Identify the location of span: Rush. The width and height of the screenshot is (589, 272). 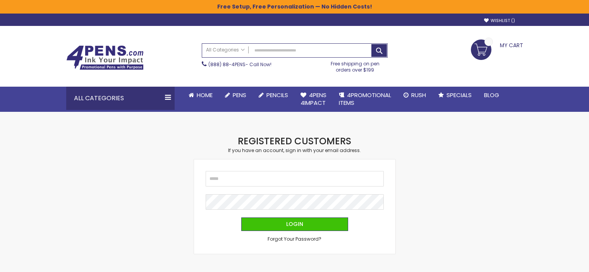
(419, 95).